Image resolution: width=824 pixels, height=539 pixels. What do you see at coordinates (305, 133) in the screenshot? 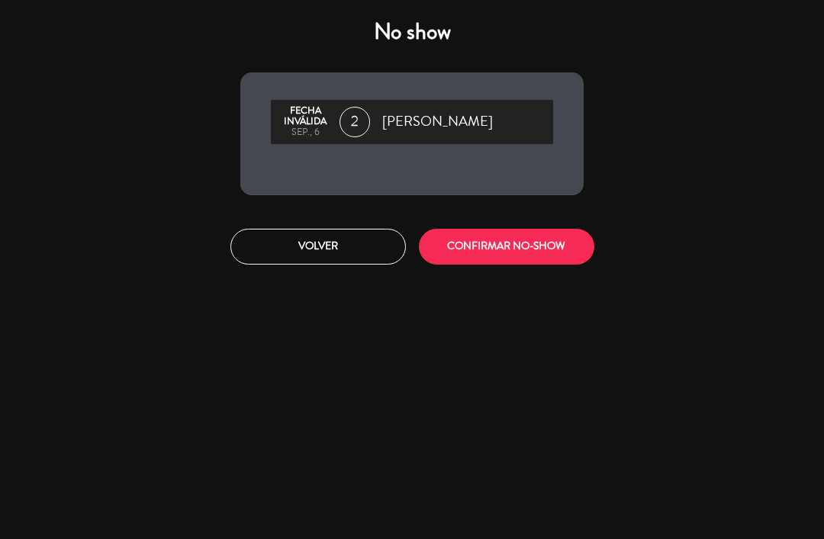
I see `div: sep., 6` at bounding box center [305, 133].